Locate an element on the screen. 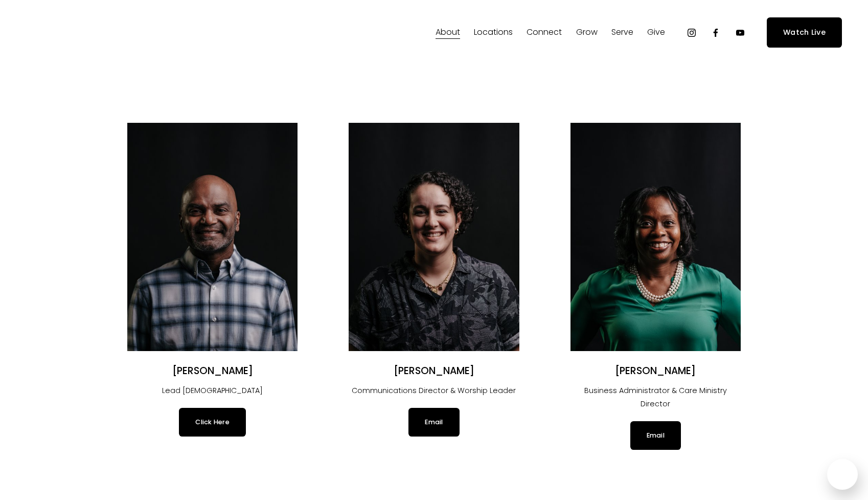 The height and width of the screenshot is (500, 868). span: Locations is located at coordinates (493, 32).